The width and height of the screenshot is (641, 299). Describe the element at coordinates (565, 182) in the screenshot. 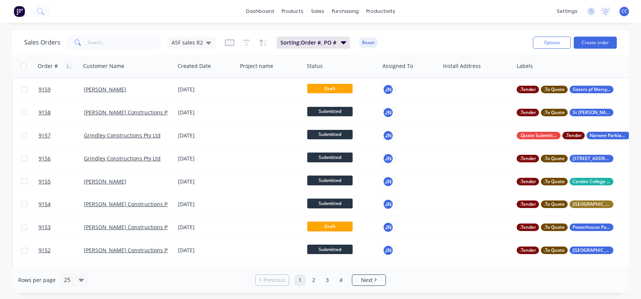

I see `button: .Tender.To QuoteCerdon College Merrylands` at that location.